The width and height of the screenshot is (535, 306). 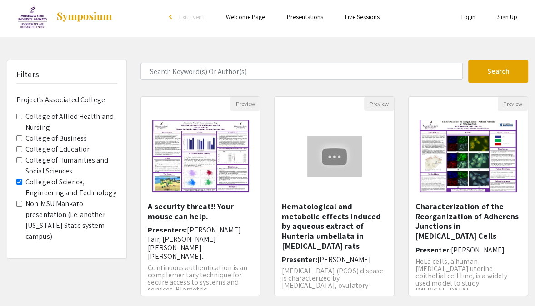 I want to click on div: Open Presentation <p>A security threat!! Your mouse can help. </p><p><br></p><p><br></p>, so click(x=200, y=196).